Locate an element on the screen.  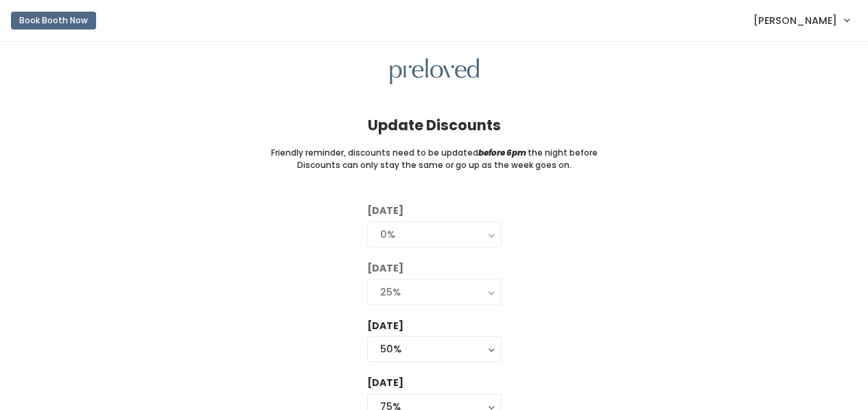
button: 25% is located at coordinates (434, 293).